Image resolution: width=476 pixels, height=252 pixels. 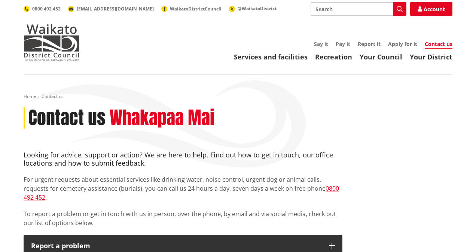 What do you see at coordinates (381, 57) in the screenshot?
I see `a: Your Council` at bounding box center [381, 57].